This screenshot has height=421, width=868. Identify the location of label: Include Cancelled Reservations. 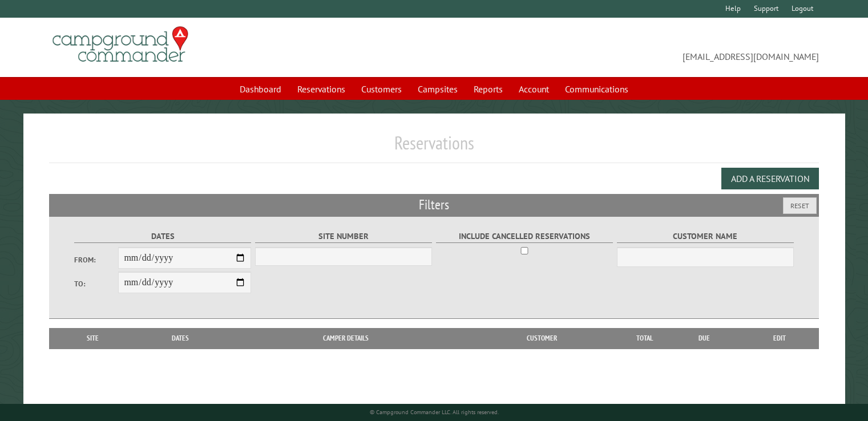
(524, 236).